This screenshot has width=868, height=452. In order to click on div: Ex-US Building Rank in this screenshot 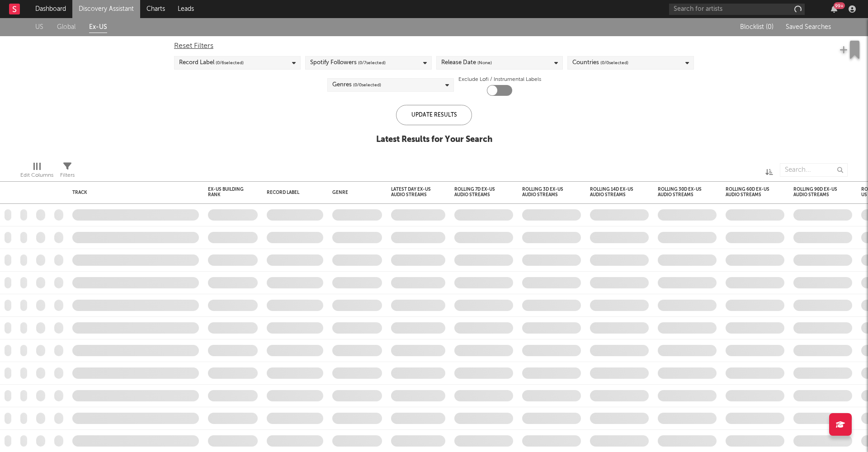, I will do `click(226, 192)`.